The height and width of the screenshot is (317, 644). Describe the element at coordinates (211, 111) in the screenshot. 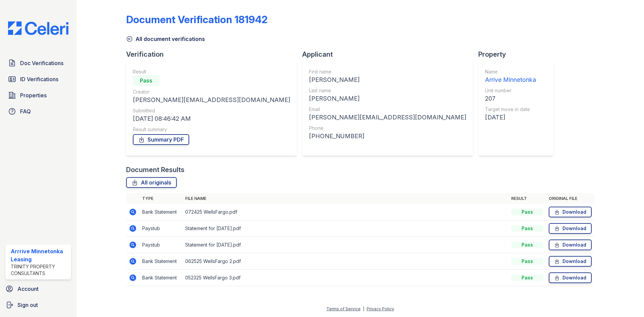

I see `div: Submitted` at that location.